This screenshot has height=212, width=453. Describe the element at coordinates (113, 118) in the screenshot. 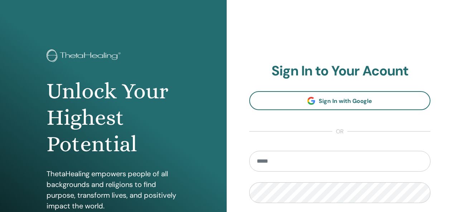

I see `h1: Unlock Your Highest Potential` at that location.